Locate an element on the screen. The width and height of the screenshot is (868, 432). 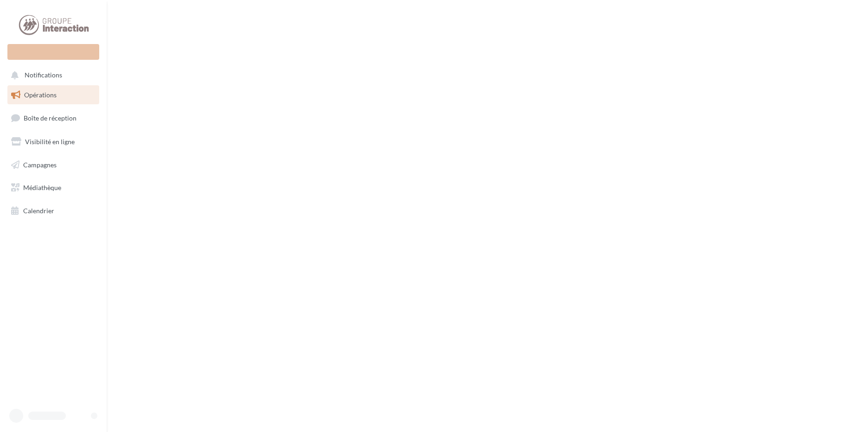
span: Opérations is located at coordinates (41, 94).